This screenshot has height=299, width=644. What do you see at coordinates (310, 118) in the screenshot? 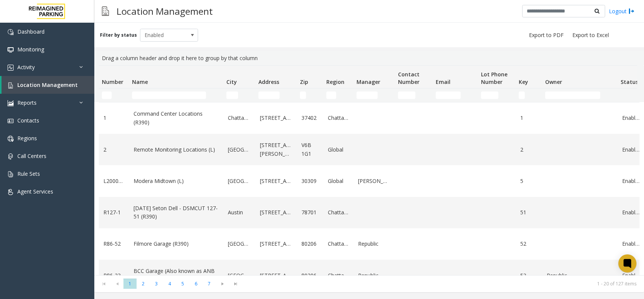
I see `a: 37402` at bounding box center [310, 118].